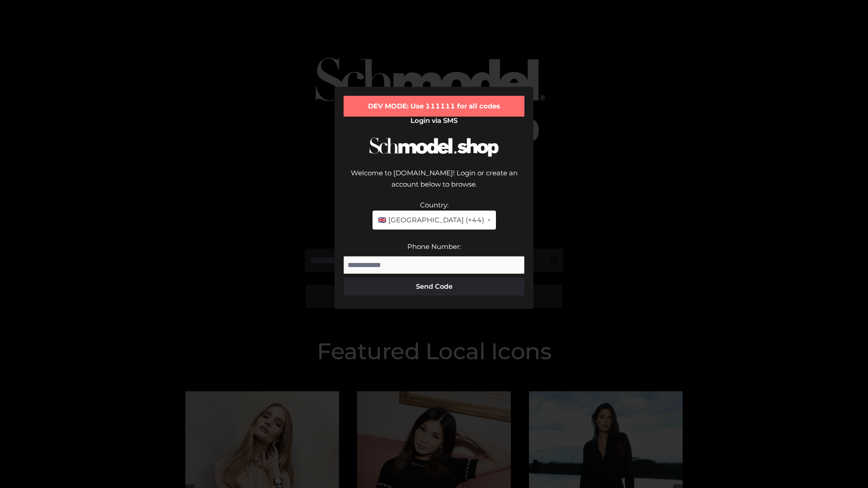 The width and height of the screenshot is (868, 488). Describe the element at coordinates (434, 204) in the screenshot. I see `label: Country:` at that location.